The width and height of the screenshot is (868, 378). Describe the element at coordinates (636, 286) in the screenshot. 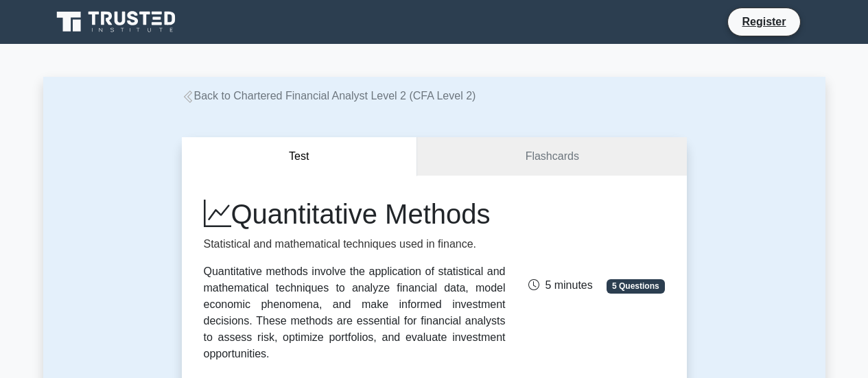

I see `span: 5 Questions` at that location.